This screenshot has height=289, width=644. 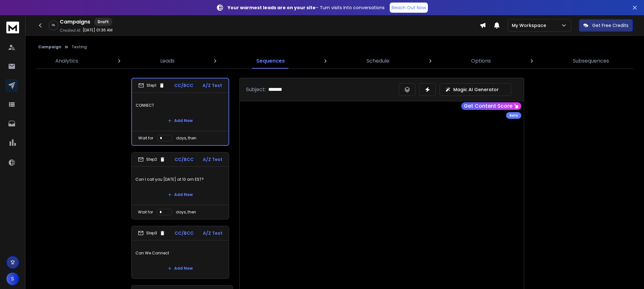 What do you see at coordinates (67, 61) in the screenshot?
I see `a: Analytics` at bounding box center [67, 61].